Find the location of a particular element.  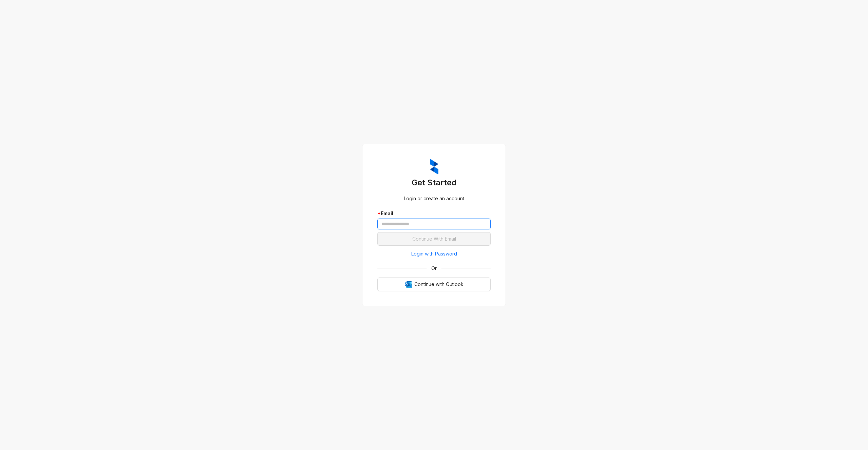

div: Email is located at coordinates (434, 213).